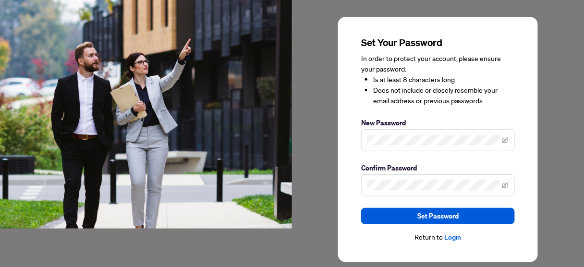  Describe the element at coordinates (438, 123) in the screenshot. I see `label: New Password` at that location.